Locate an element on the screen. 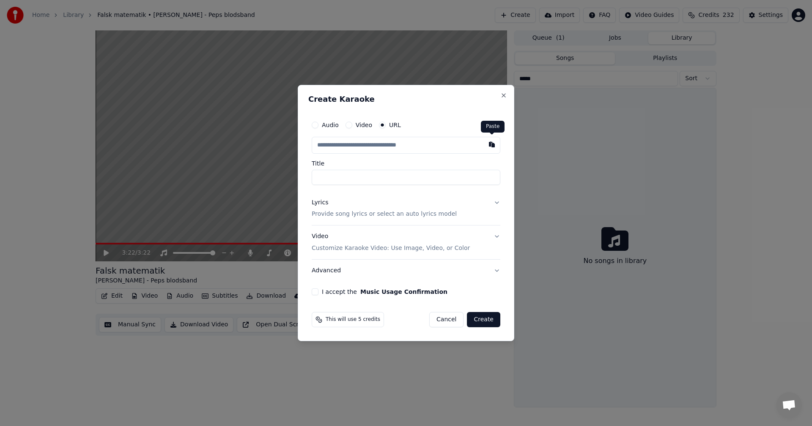  button: Create is located at coordinates (483, 320).